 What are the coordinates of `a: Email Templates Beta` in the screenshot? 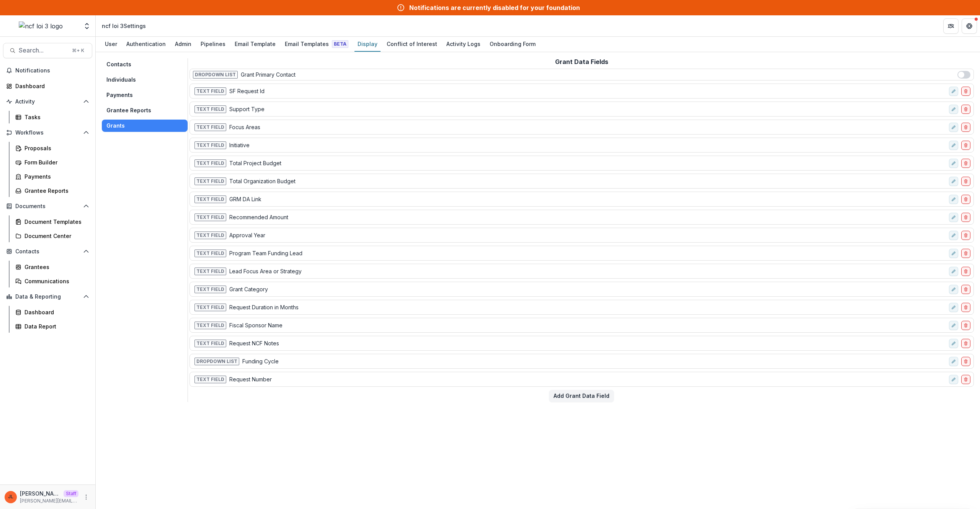 It's located at (317, 44).